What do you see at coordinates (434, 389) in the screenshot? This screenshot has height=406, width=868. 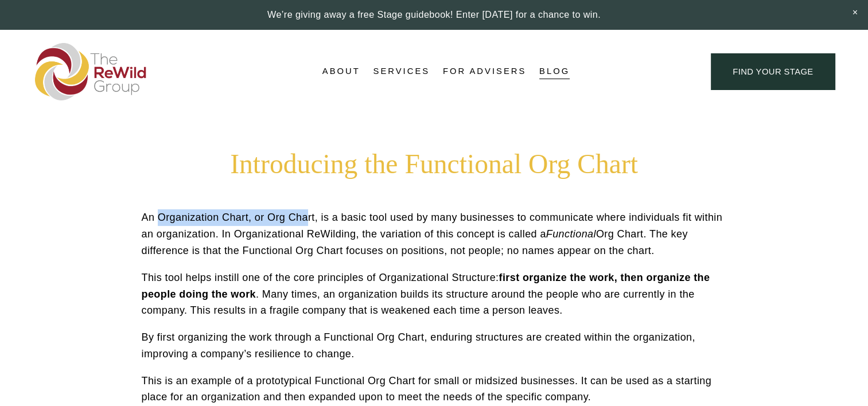 I see `p: This is an example of a prototypical Functional Org Chart for small or midsized businesses. It ca...` at bounding box center [434, 389].